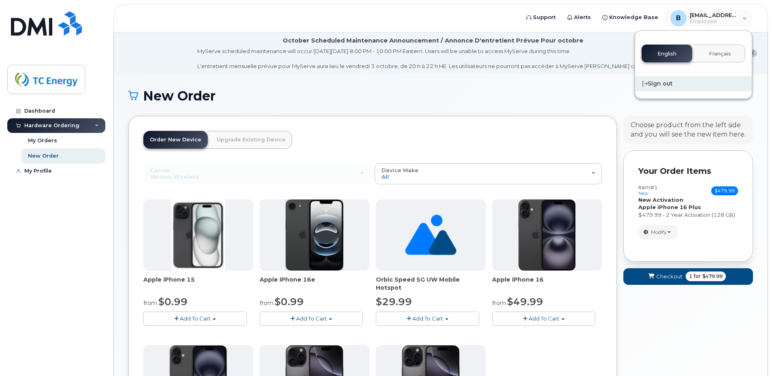 The image size is (772, 376). What do you see at coordinates (433, 41) in the screenshot?
I see `div: October Scheduled Maintenance Announcement / Annonce D'entretient Prévue Pour octobre` at bounding box center [433, 41].